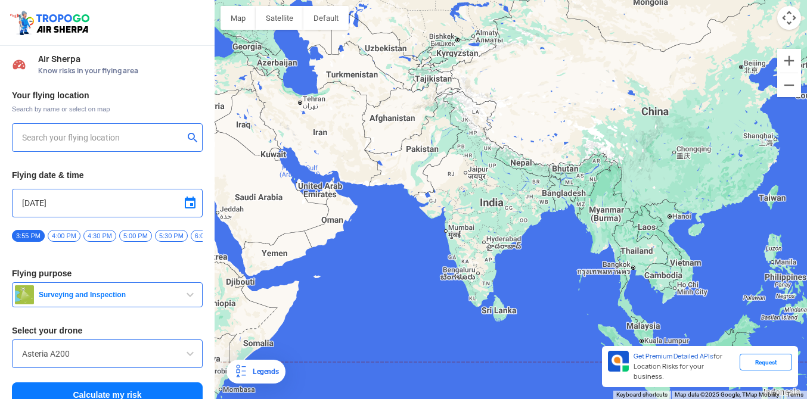 Image resolution: width=807 pixels, height=399 pixels. What do you see at coordinates (107, 354) in the screenshot?
I see `input: Search by name or Brand` at bounding box center [107, 354].